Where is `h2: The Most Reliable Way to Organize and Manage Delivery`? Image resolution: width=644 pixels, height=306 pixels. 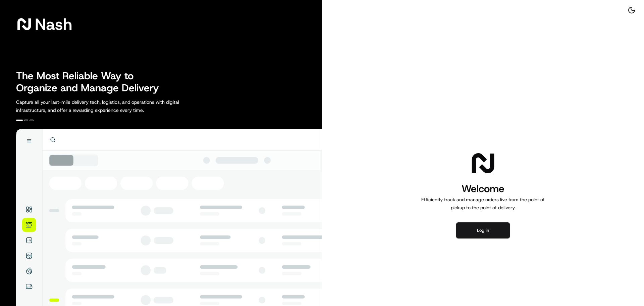
h2: The Most Reliable Way to Organize and Manage Delivery is located at coordinates (91, 82).